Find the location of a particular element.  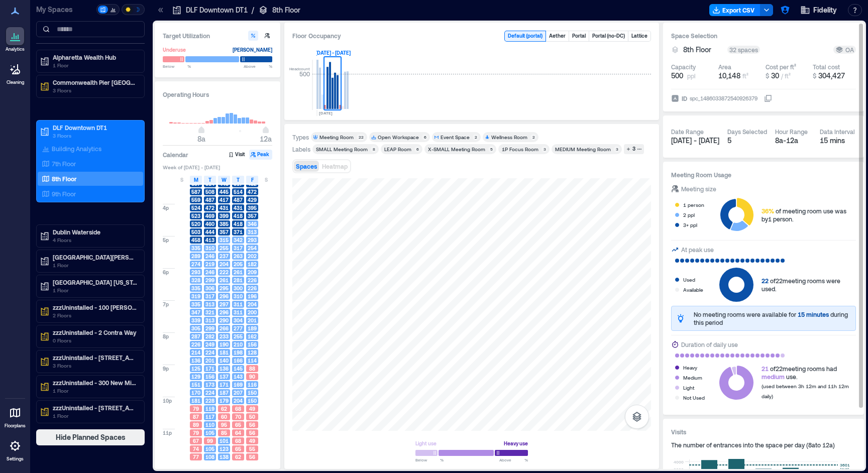

h3: Space Selection is located at coordinates (763, 35).